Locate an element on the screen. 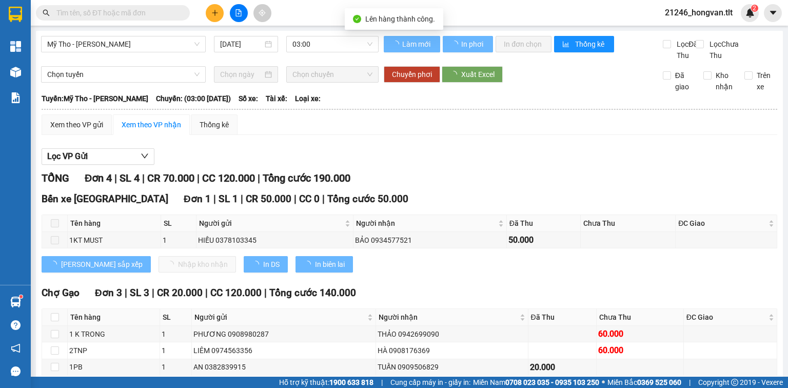  span: Đã giao is located at coordinates (683, 81).